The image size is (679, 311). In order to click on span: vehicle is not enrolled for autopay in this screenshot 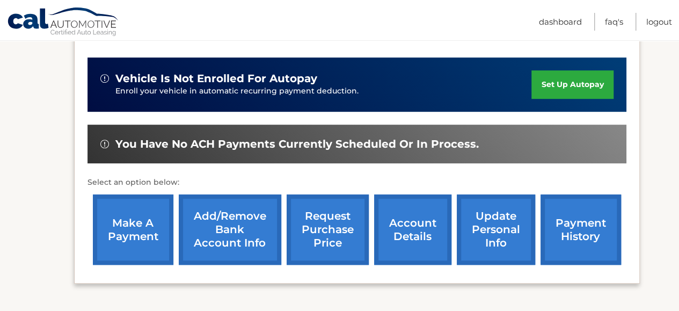, I will do `click(216, 78)`.